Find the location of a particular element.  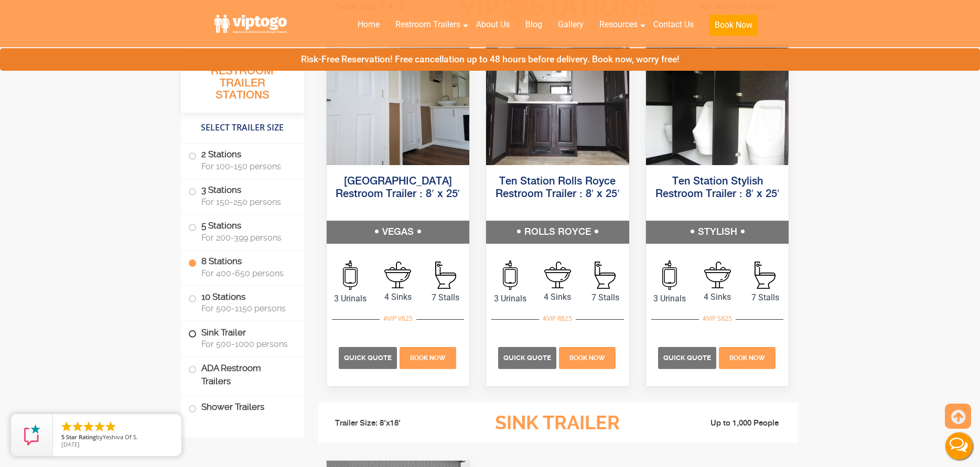

span: For 200-399 persons is located at coordinates (246, 237).